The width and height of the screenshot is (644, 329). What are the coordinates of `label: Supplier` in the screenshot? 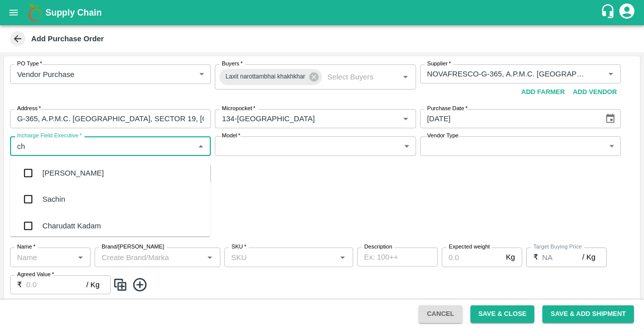 It's located at (439, 64).